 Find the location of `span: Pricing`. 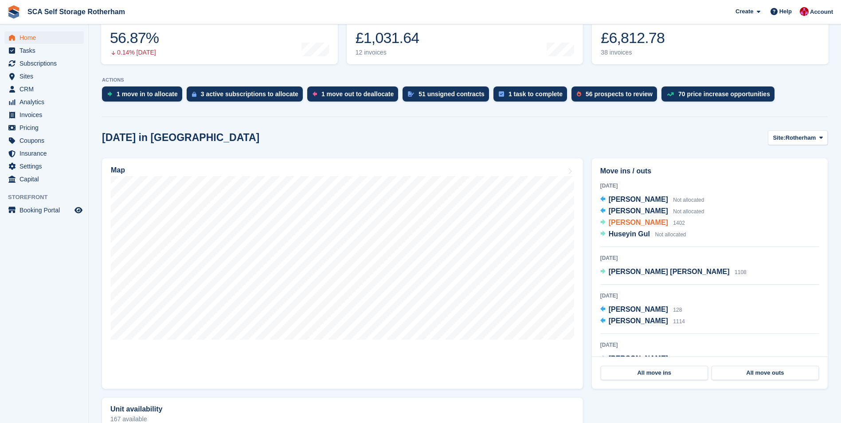

span: Pricing is located at coordinates (46, 128).